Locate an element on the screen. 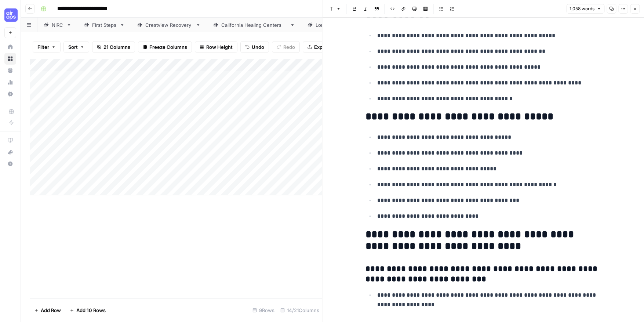 The height and width of the screenshot is (322, 644). button: What's new? is located at coordinates (10, 152).